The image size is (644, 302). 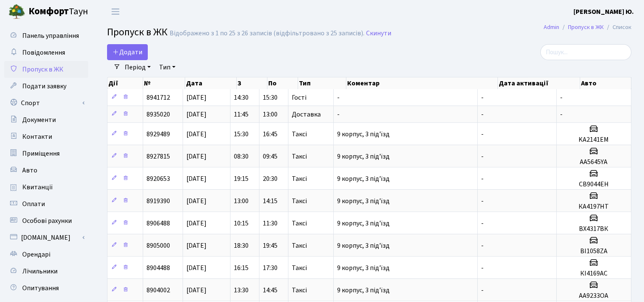 What do you see at coordinates (33, 204) in the screenshot?
I see `span: Оплати` at bounding box center [33, 204].